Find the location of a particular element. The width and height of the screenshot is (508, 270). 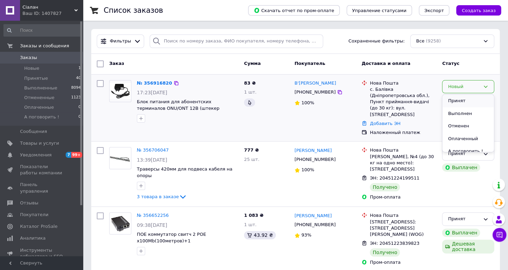

span: Уведомления is located at coordinates (36, 155).